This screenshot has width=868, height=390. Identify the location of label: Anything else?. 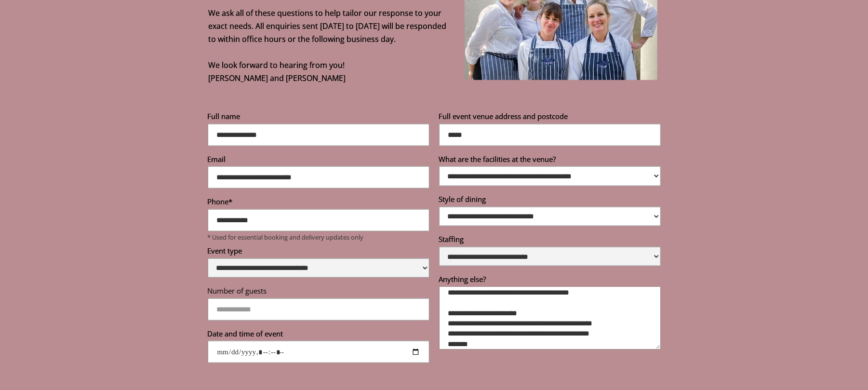
(550, 281).